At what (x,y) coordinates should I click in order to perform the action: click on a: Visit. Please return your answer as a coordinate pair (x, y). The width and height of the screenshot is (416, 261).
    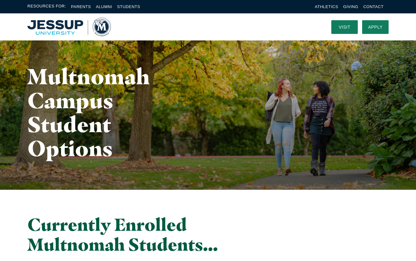
    Looking at the image, I should click on (344, 27).